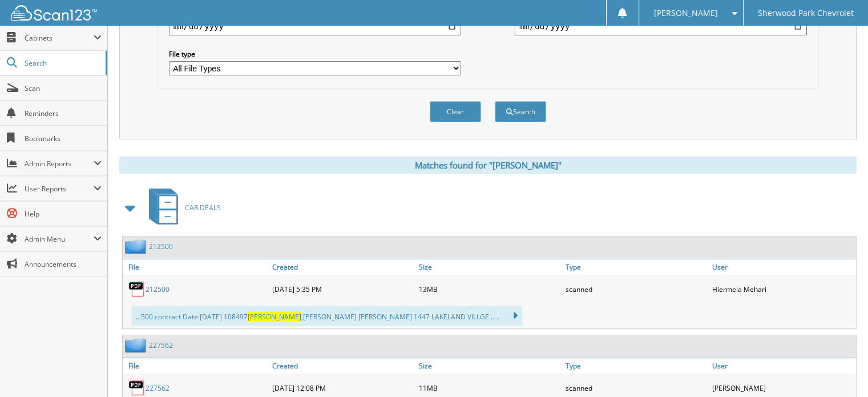 This screenshot has width=868, height=397. Describe the element at coordinates (63, 213) in the screenshot. I see `span: Help` at that location.